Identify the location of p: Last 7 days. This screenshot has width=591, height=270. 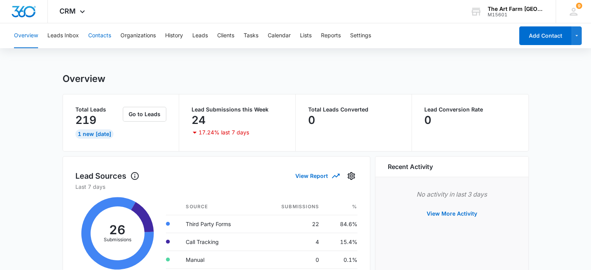
(216, 186).